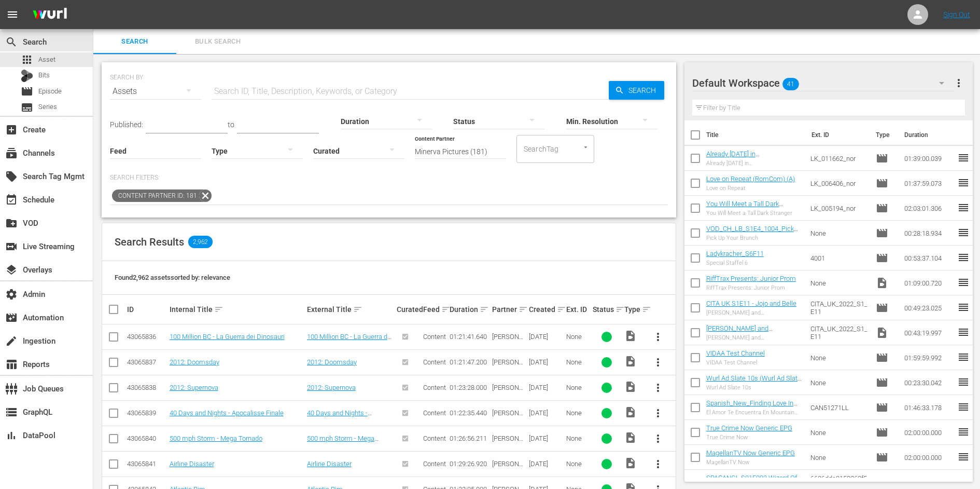 The height and width of the screenshot is (489, 980). Describe the element at coordinates (754, 213) in the screenshot. I see `div: You Will Meet a Tall Dark Stranger` at that location.